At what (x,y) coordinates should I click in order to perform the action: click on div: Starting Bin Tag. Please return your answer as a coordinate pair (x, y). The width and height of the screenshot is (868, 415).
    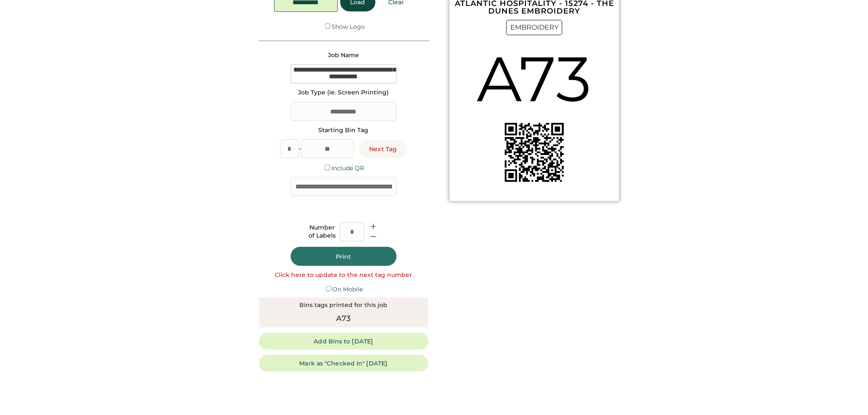
    Looking at the image, I should click on (344, 130).